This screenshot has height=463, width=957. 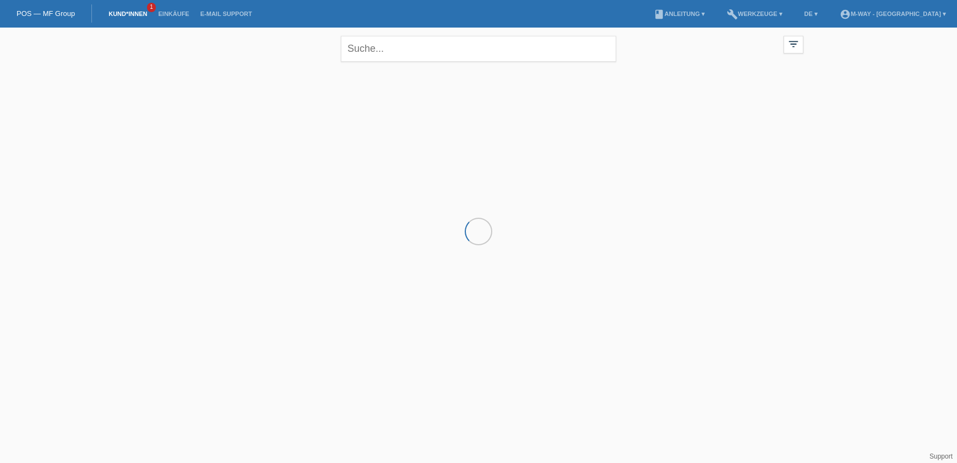 I want to click on a: POS — MF Group, so click(x=46, y=13).